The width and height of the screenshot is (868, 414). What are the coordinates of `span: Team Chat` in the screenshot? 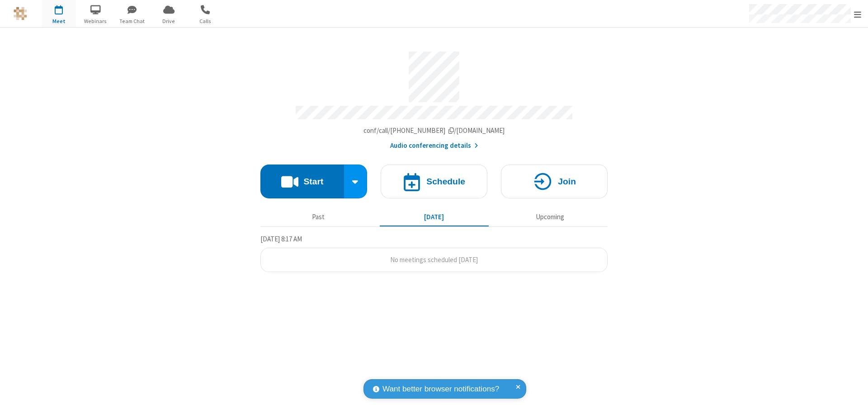 It's located at (132, 21).